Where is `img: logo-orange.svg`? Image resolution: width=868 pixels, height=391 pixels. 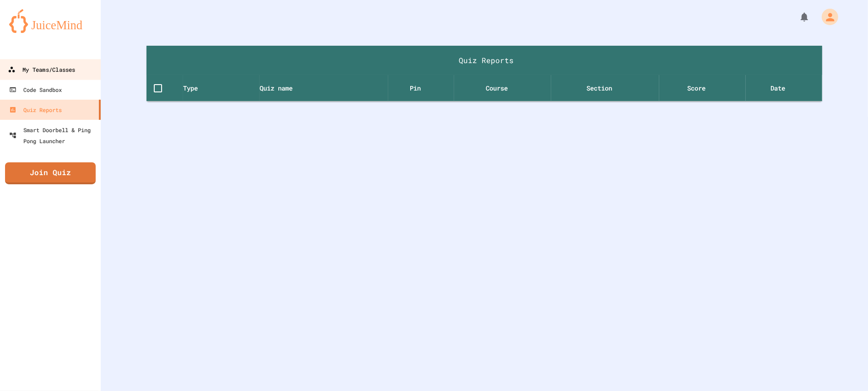
img: logo-orange.svg is located at coordinates (50, 21).